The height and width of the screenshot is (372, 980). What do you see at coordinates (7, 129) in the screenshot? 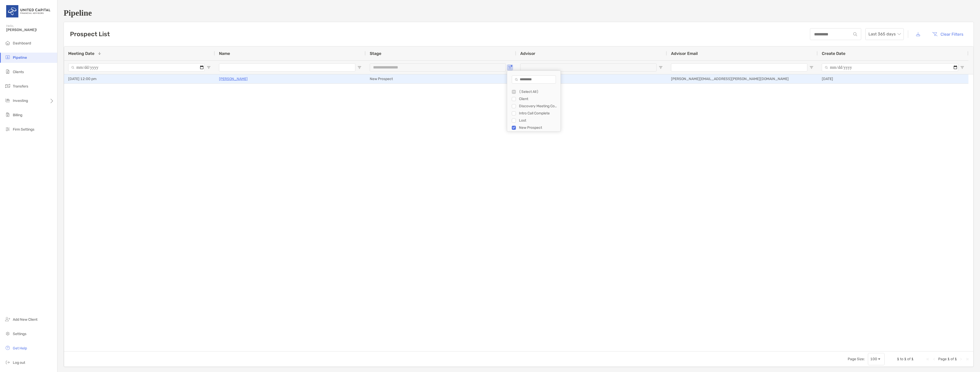
I see `img: firm-settings icon` at bounding box center [7, 129].